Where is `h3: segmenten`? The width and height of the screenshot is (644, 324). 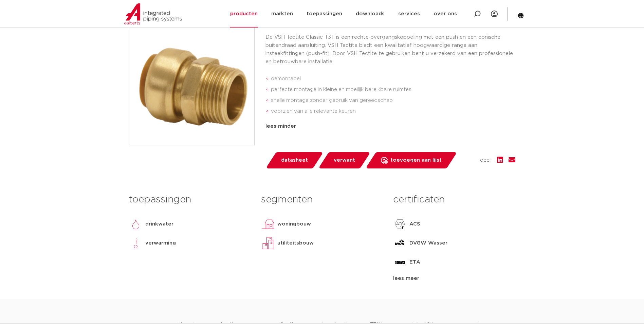
h3: segmenten is located at coordinates (322, 200).